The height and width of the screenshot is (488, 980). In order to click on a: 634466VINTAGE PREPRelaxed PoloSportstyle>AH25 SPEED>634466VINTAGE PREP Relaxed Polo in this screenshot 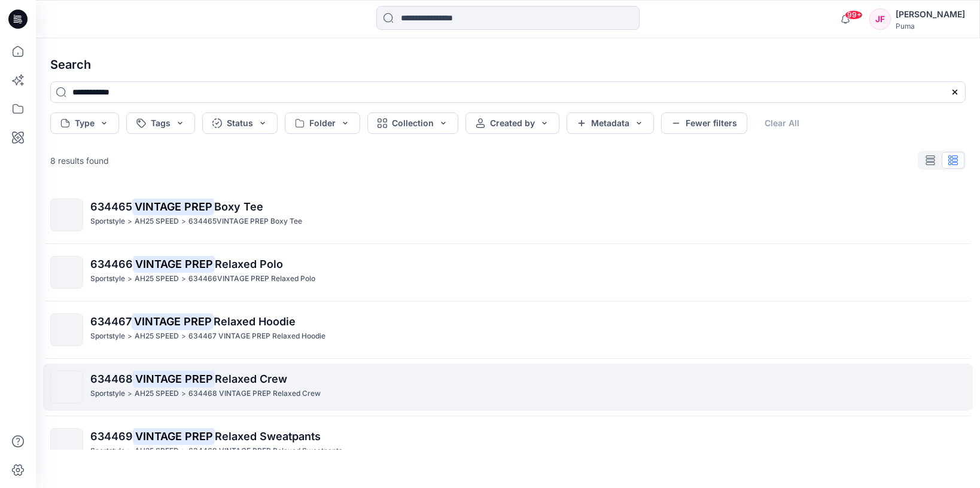, I will do `click(508, 272)`.